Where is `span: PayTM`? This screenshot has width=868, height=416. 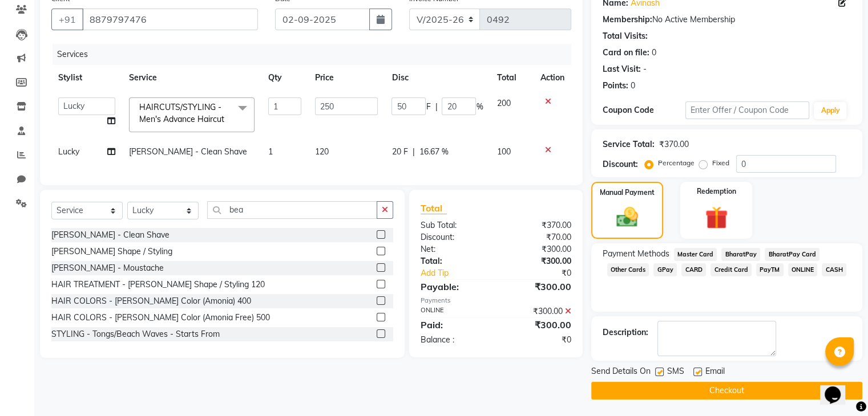
span: PayTM is located at coordinates (770, 270).